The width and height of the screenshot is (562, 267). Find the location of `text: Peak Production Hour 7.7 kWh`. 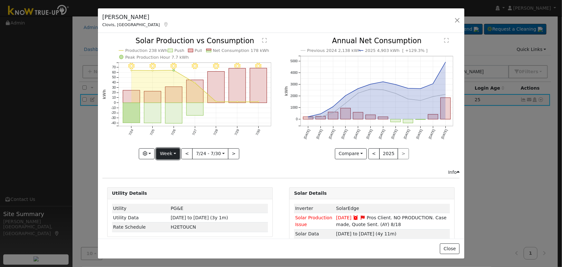

text: Peak Production Hour 7.7 kWh is located at coordinates (157, 57).